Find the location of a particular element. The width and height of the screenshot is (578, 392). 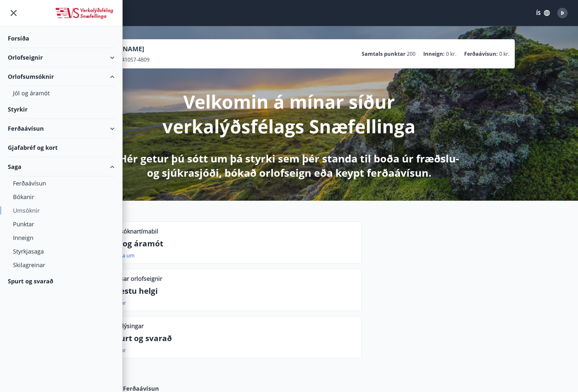

div: Punktar is located at coordinates (61, 224).